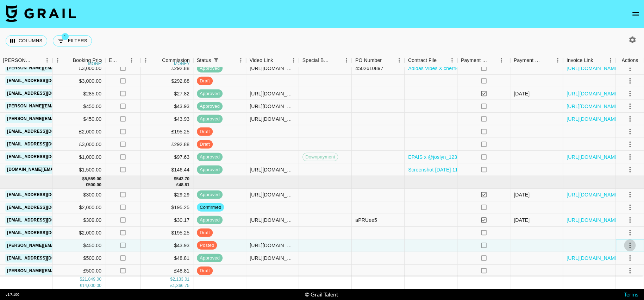 The image size is (644, 300). I want to click on div: $285.00, so click(79, 94).